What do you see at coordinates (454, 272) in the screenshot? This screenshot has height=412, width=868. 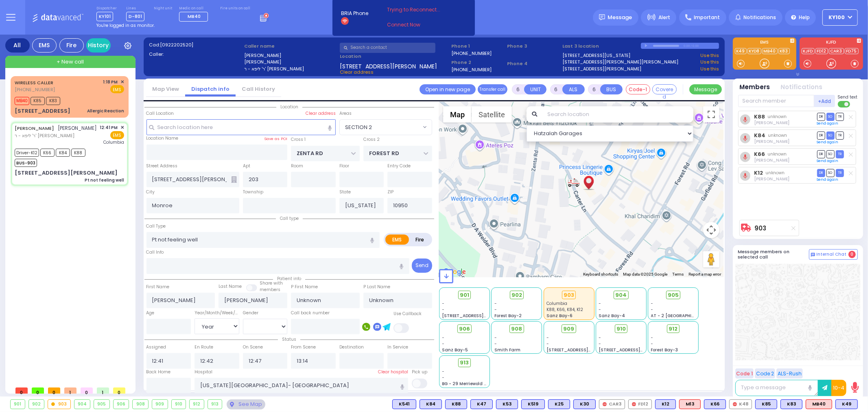 I see `a: Open this area in Google Maps (opens a new window)` at bounding box center [454, 272].